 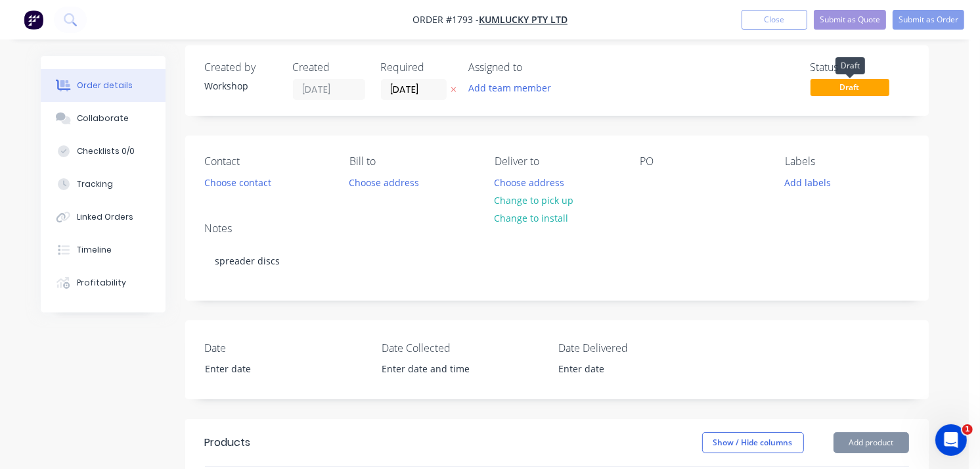 I want to click on label: Date Delivered, so click(x=640, y=348).